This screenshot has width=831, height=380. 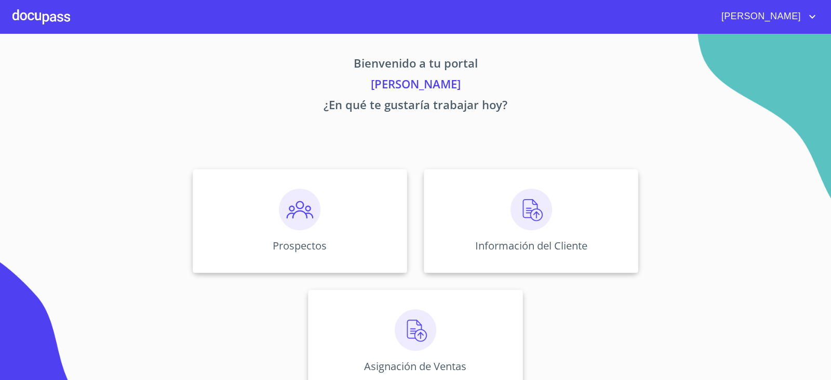 I want to click on p: Asignación de Ventas, so click(x=415, y=366).